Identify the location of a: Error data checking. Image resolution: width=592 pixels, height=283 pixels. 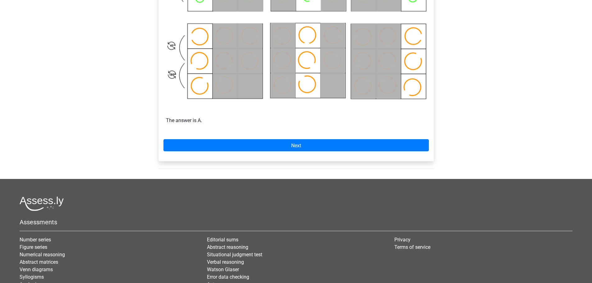
(228, 277).